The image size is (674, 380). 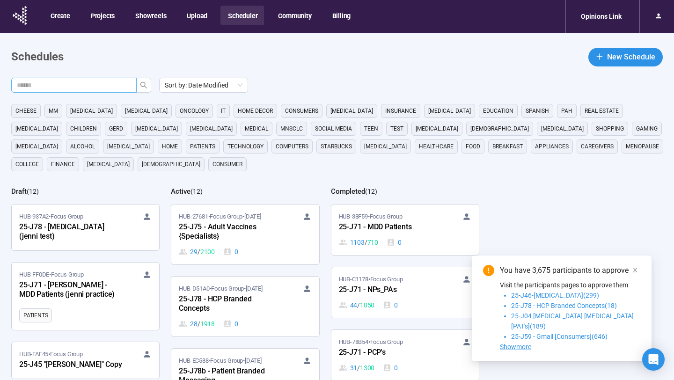 I want to click on button: Community, so click(x=294, y=15).